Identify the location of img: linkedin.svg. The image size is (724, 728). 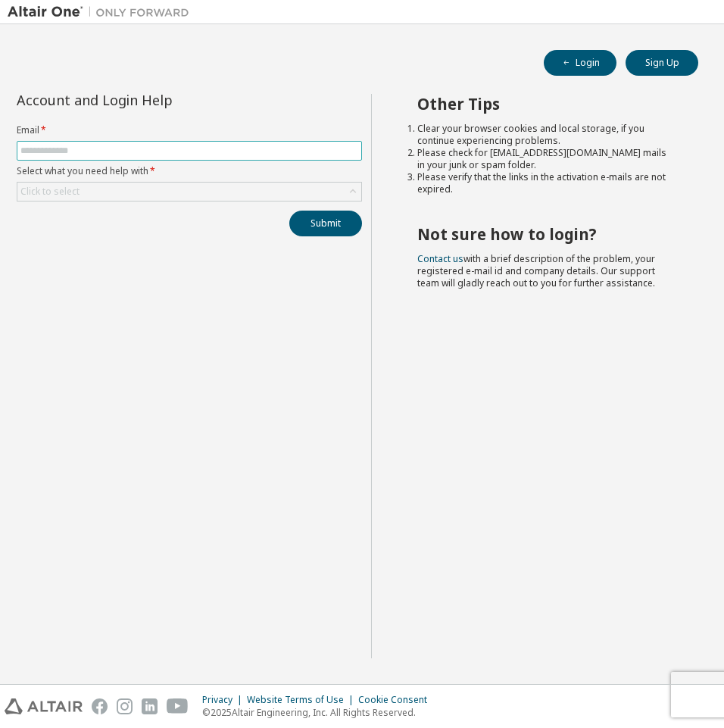
(149, 706).